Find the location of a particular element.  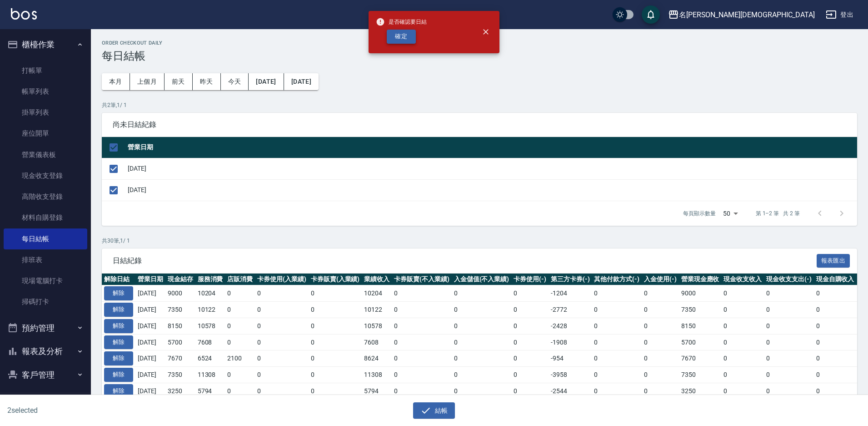

button: 昨天 is located at coordinates (207, 81).